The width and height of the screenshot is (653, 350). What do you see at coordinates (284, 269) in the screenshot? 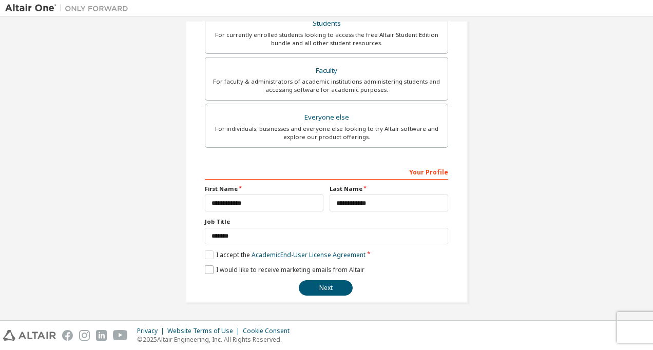
I see `label: I would like to receive marketing emails from Altair` at bounding box center [284, 269].